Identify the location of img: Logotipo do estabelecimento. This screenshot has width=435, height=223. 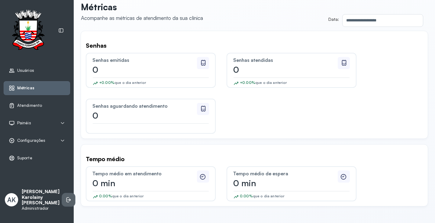
(28, 31).